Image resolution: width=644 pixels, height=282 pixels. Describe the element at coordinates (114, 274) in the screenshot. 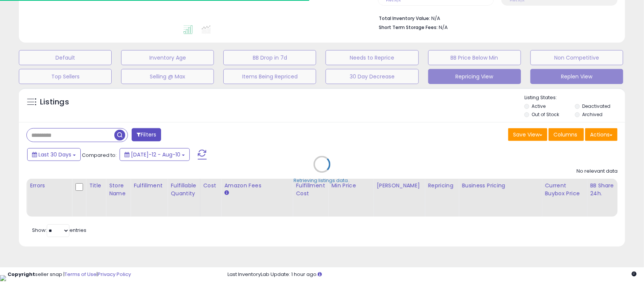

I see `a: Privacy Policy` at that location.